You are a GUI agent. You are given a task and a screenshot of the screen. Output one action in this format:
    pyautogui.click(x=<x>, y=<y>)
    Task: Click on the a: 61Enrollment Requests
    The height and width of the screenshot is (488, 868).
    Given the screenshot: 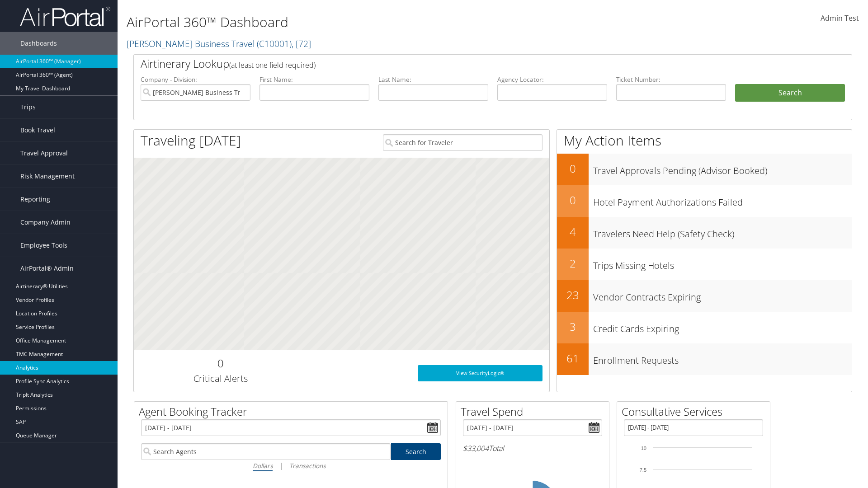 What is the action you would take?
    pyautogui.click(x=704, y=359)
    